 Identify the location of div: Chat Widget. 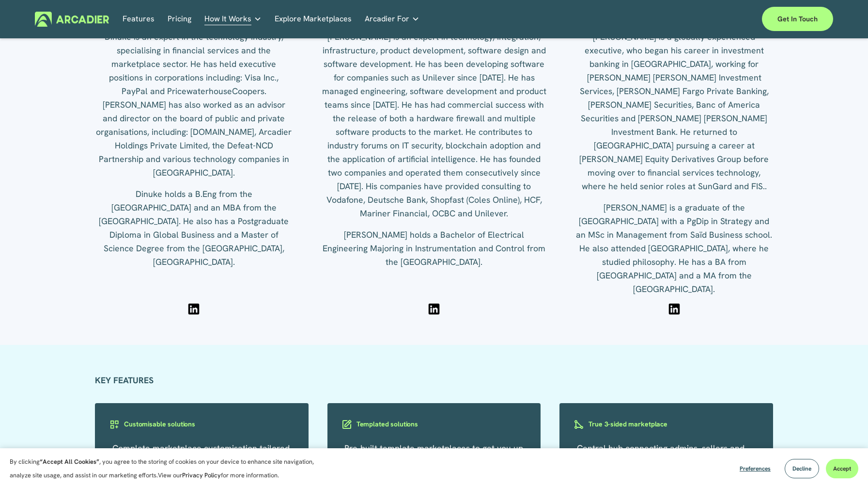
(844, 465).